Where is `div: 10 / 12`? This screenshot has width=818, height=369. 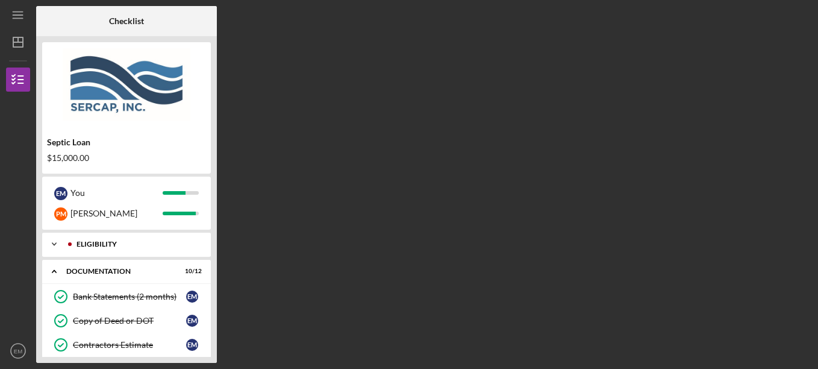
div: 10 / 12 is located at coordinates (191, 271).